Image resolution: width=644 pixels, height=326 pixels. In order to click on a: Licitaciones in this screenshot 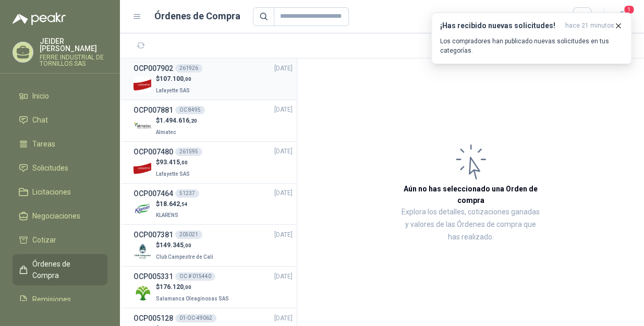, I will do `click(60, 192)`.